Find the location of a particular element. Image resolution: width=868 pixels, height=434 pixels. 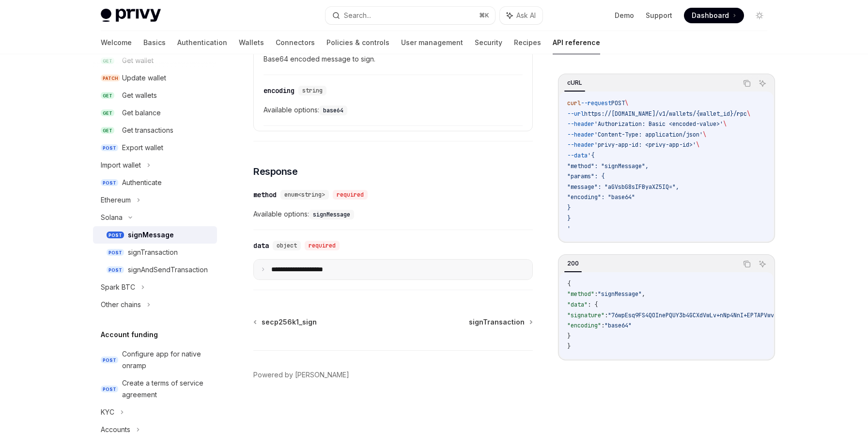

span: Available options: is located at coordinates (393, 110).